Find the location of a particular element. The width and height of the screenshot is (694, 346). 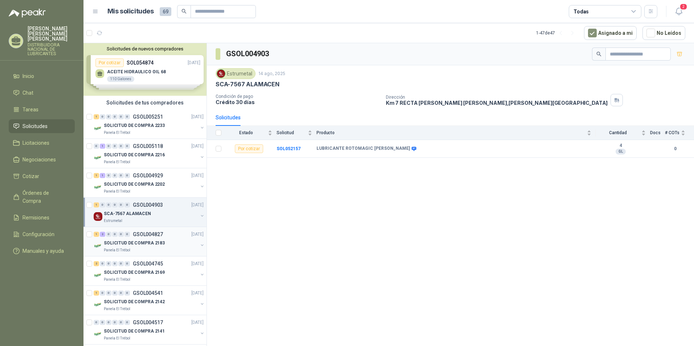

div: GL is located at coordinates (621, 152).